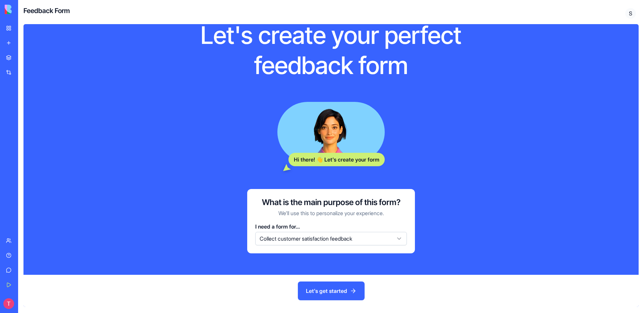 Image resolution: width=644 pixels, height=313 pixels. What do you see at coordinates (47, 11) in the screenshot?
I see `h4: Feedback Form` at bounding box center [47, 11].